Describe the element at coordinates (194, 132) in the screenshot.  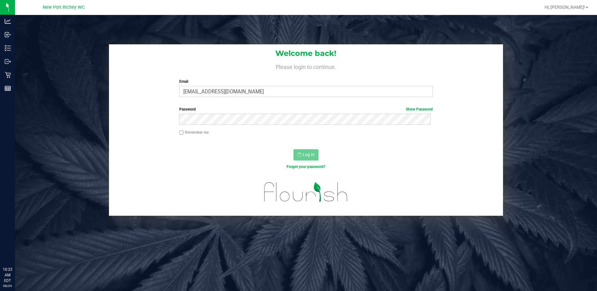
I see `label: Remember me` at that location.